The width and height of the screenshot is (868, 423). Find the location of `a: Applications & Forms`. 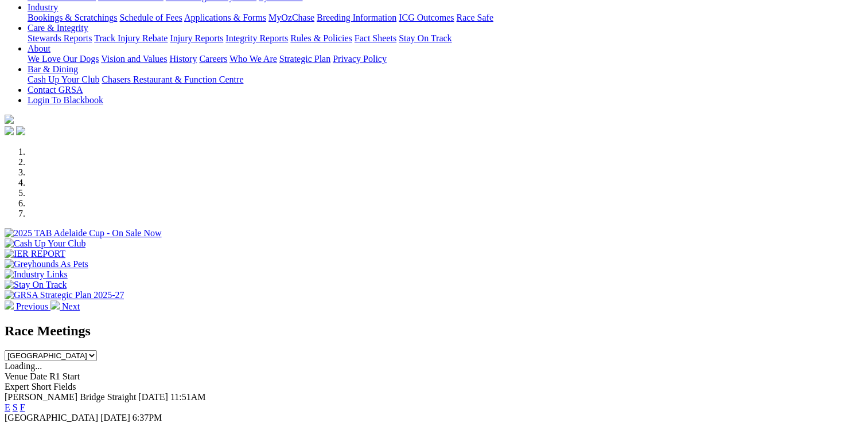

a: Applications & Forms is located at coordinates (225, 17).